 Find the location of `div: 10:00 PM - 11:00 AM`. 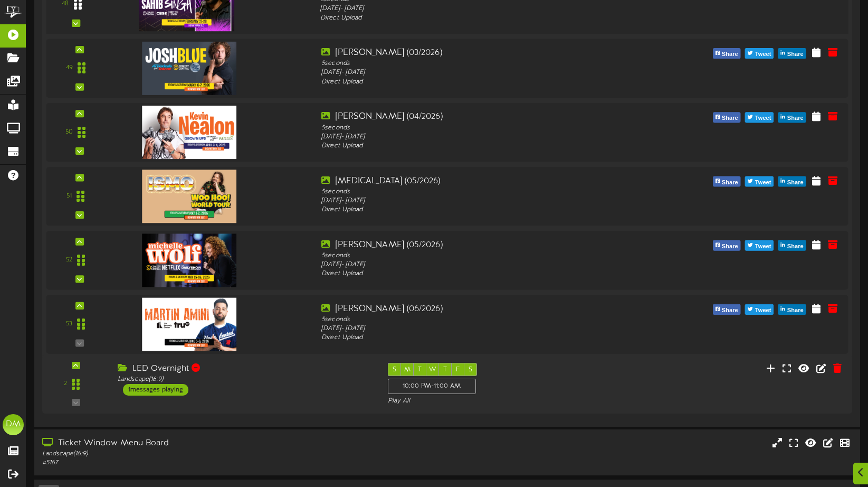

div: 10:00 PM - 11:00 AM is located at coordinates (432, 386).